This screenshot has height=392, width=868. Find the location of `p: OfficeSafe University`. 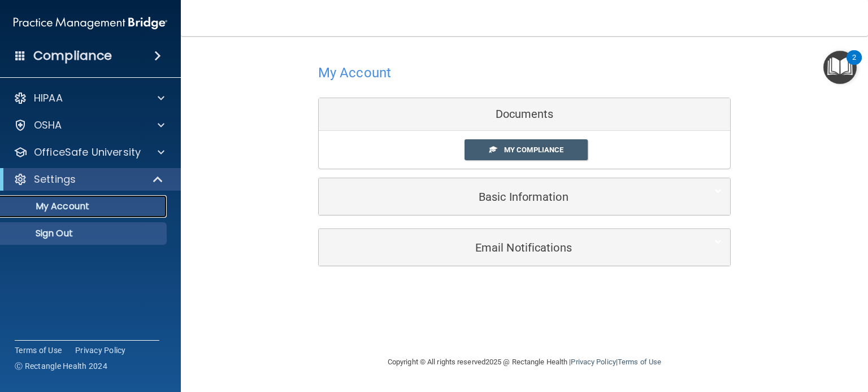

p: OfficeSafe University is located at coordinates (87, 153).